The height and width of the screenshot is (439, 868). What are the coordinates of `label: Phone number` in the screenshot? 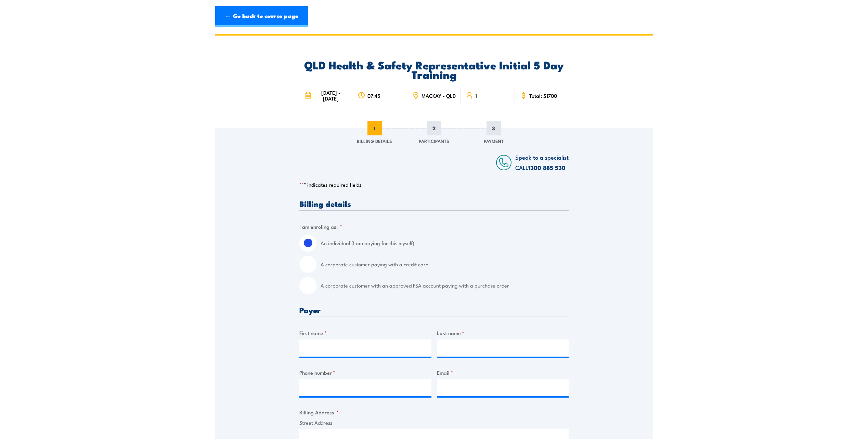 It's located at (365, 373).